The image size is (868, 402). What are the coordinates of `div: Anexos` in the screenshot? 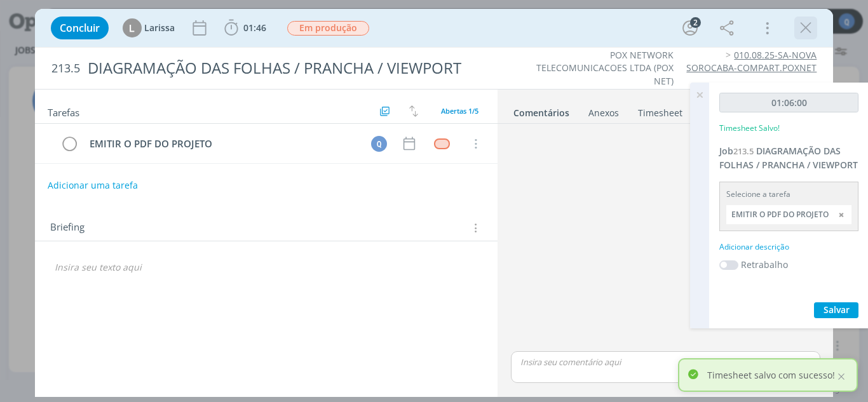 It's located at (604, 113).